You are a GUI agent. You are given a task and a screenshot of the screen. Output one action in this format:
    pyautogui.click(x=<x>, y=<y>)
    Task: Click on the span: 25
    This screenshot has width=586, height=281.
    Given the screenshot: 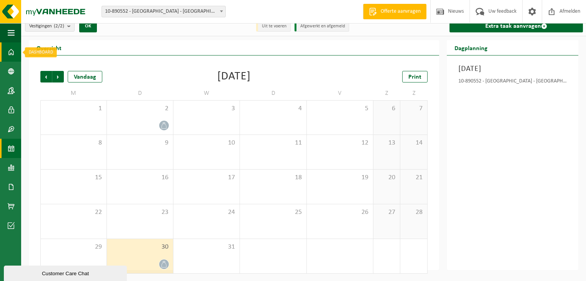 What is the action you would take?
    pyautogui.click(x=273, y=212)
    